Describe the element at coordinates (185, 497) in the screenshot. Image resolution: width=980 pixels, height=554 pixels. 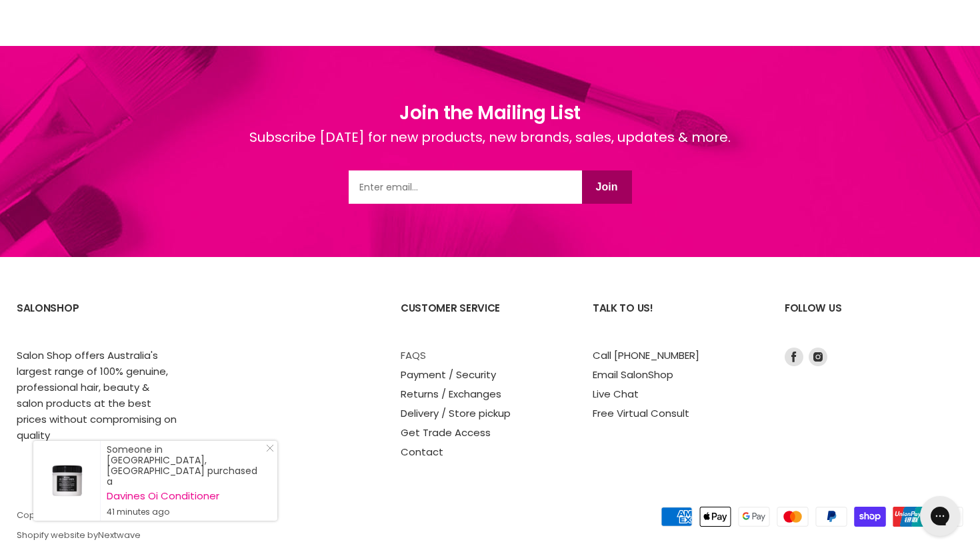
I see `a: Davines Oi Conditioner` at that location.